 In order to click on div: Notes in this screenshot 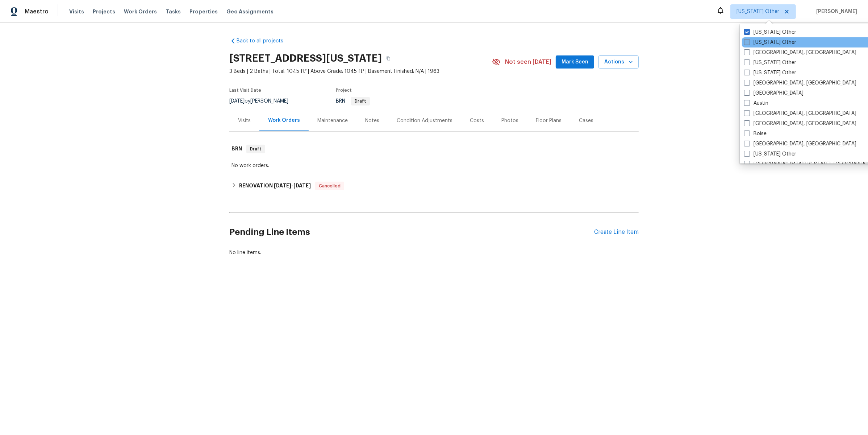, I will do `click(372, 121)`.